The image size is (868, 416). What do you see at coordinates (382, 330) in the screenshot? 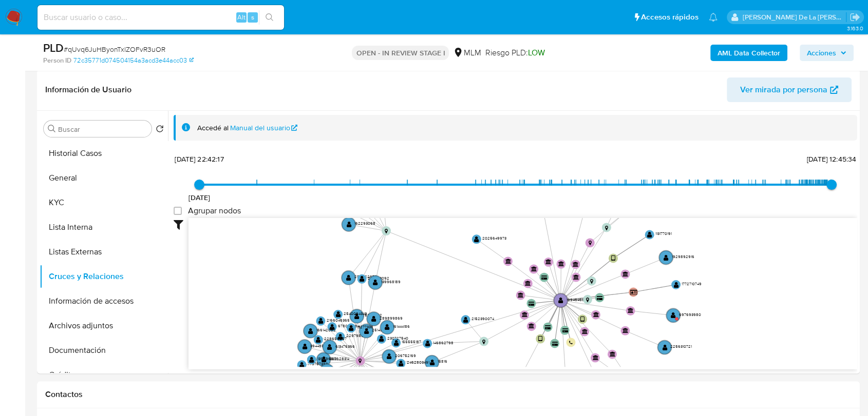
I see `text: 251439535` at bounding box center [382, 330].